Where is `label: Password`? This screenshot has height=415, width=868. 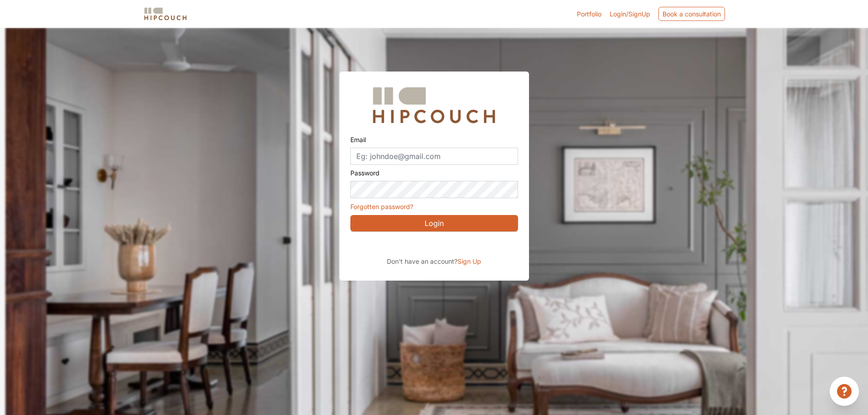
label: Password is located at coordinates (365, 173).